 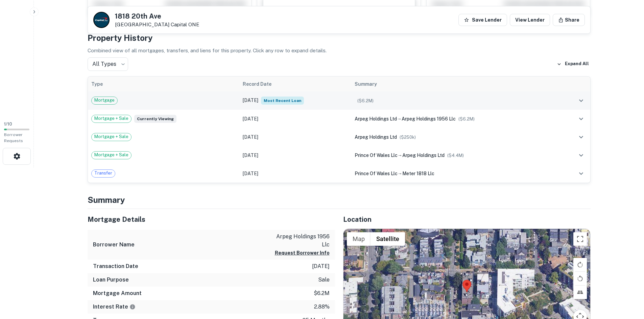 I want to click on button: Expand All, so click(x=572, y=64).